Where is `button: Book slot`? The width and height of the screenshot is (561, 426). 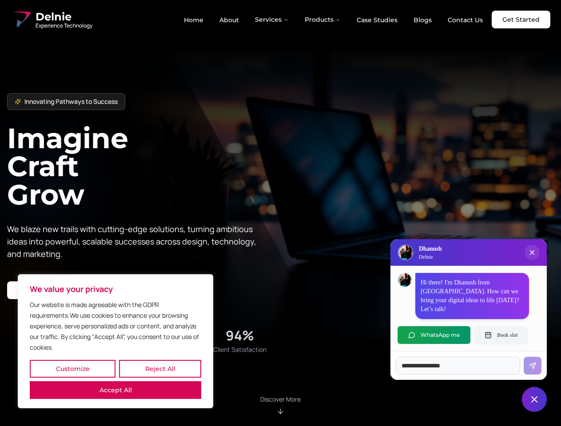
button: Book slot is located at coordinates (501, 335).